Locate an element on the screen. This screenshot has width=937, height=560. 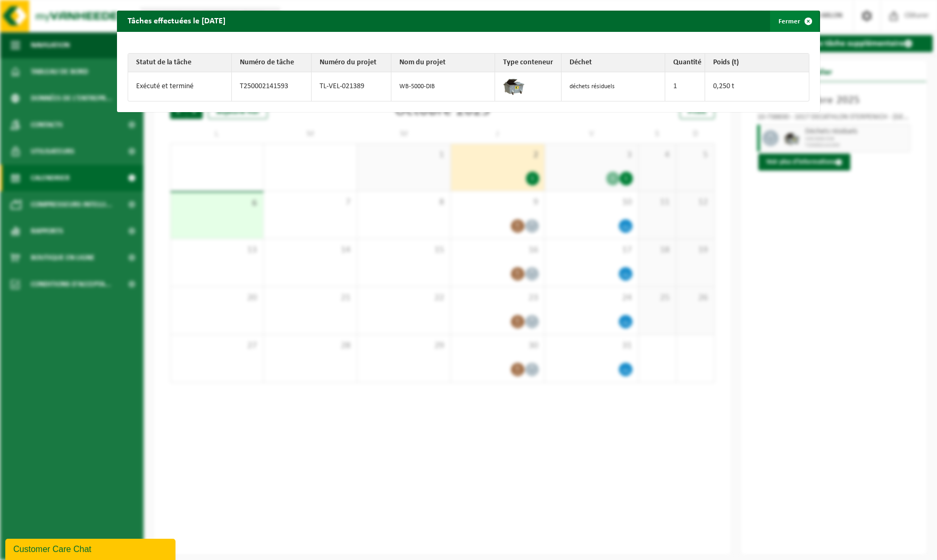
td: T250002141593 is located at coordinates (272, 86).